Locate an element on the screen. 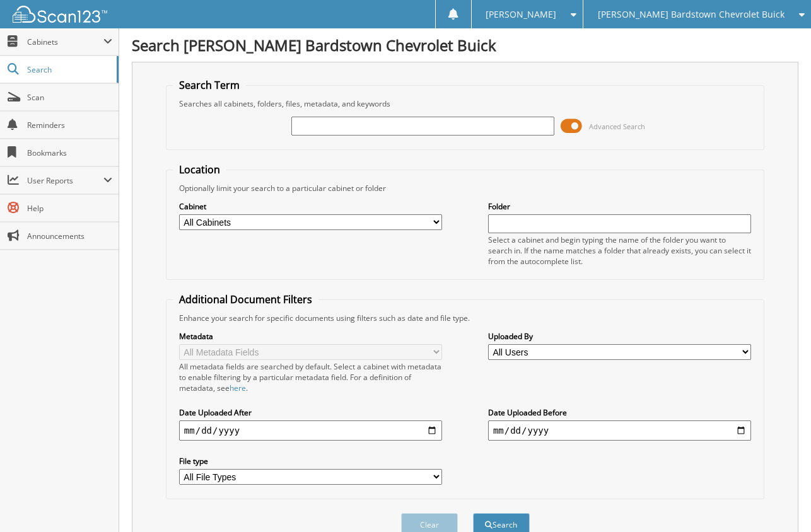  span: Advanced Search is located at coordinates (617, 126).